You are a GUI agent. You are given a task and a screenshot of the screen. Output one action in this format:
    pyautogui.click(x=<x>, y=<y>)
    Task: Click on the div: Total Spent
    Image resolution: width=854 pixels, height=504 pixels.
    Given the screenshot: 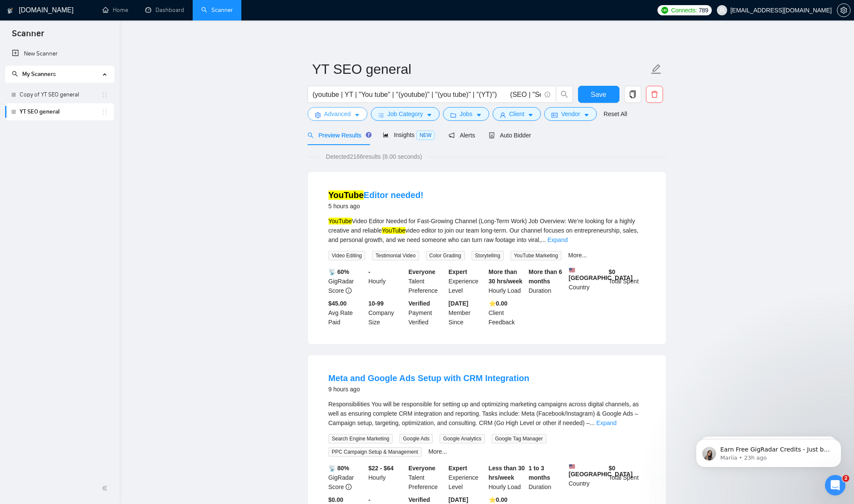 What is the action you would take?
    pyautogui.click(x=627, y=478)
    